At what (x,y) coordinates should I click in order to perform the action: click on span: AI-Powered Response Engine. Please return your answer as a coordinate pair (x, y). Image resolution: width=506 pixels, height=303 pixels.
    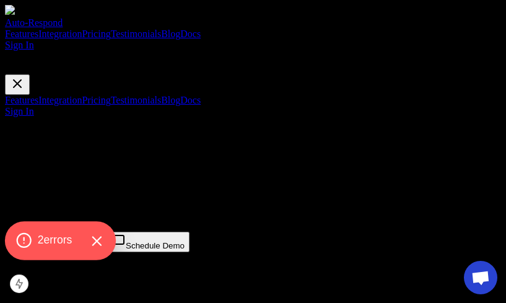
    Looking at the image, I should click on (79, 152).